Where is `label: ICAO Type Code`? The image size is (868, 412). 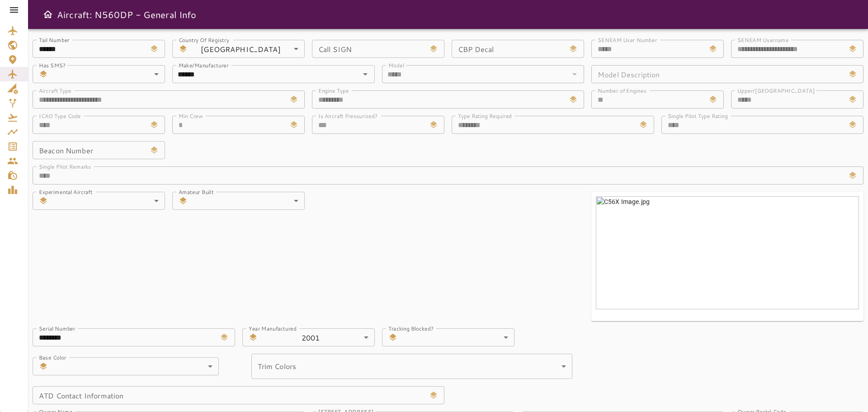
label: ICAO Type Code is located at coordinates (60, 115).